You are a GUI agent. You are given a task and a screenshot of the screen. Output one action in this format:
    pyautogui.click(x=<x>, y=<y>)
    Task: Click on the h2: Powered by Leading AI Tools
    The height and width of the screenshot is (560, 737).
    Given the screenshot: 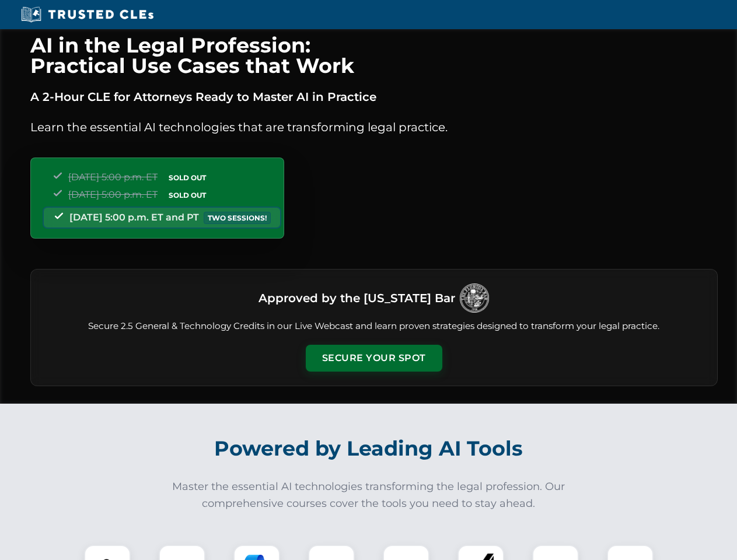 What is the action you would take?
    pyautogui.click(x=369, y=448)
    